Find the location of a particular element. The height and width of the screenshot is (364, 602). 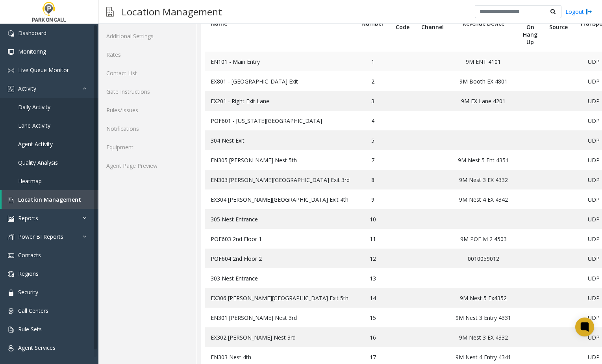

span: Agent Services is located at coordinates (36, 347).